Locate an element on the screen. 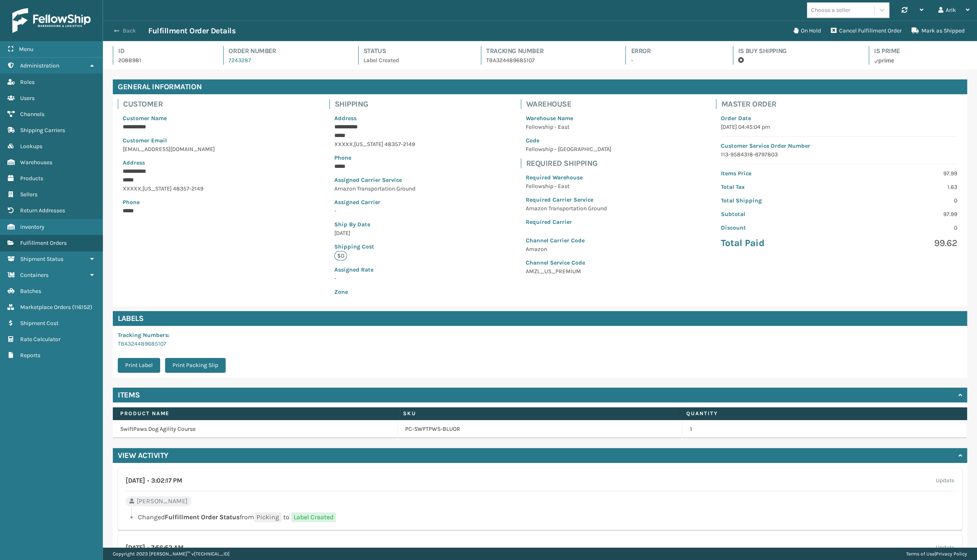 The image size is (977, 560). span: Inventory is located at coordinates (32, 227).